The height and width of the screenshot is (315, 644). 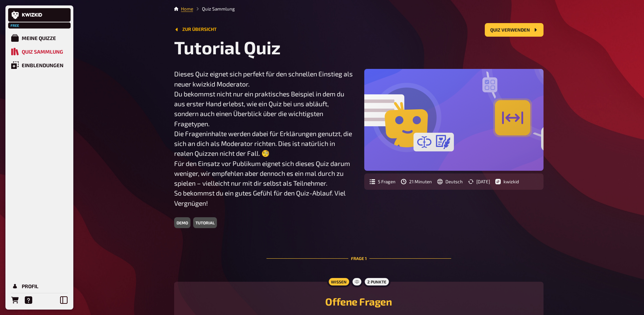 What do you see at coordinates (30, 286) in the screenshot?
I see `div: Profil` at bounding box center [30, 286].